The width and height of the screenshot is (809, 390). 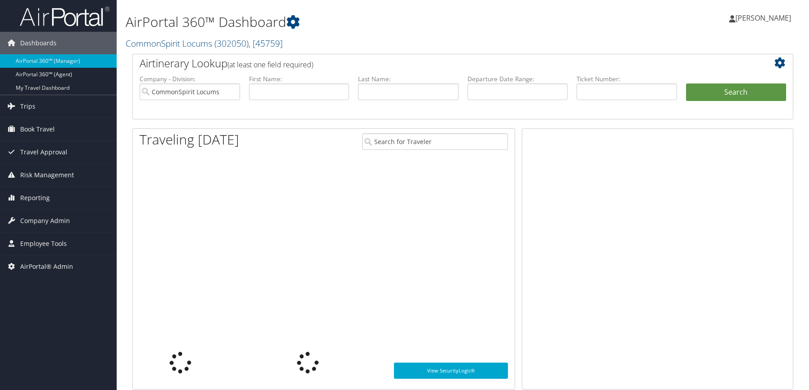 I want to click on h1: AirPortal 360™ Dashboard, so click(x=351, y=22).